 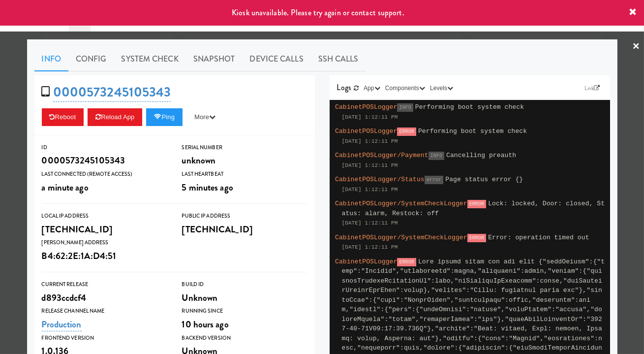 What do you see at coordinates (91, 59) in the screenshot?
I see `a: Config` at bounding box center [91, 59].